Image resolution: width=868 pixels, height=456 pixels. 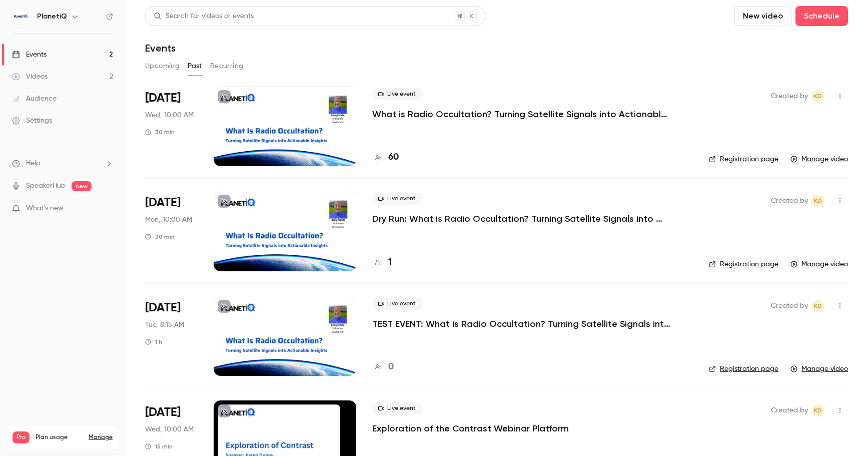 I want to click on div: Thank you, bye, so click(x=157, y=105).